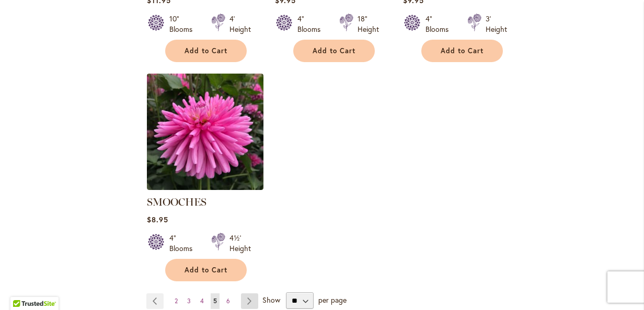 This screenshot has width=644, height=310. I want to click on div: 4' Height, so click(240, 24).